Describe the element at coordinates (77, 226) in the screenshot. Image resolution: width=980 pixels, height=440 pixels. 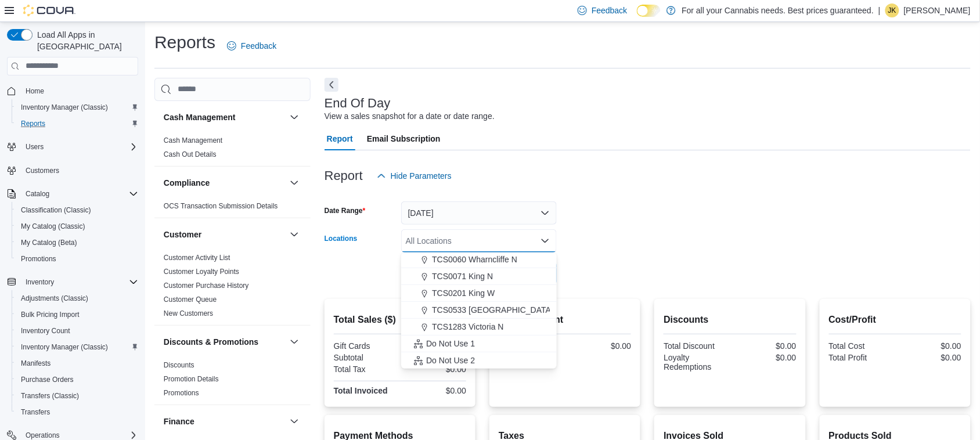
I see `span: My Catalog (Classic)` at that location.